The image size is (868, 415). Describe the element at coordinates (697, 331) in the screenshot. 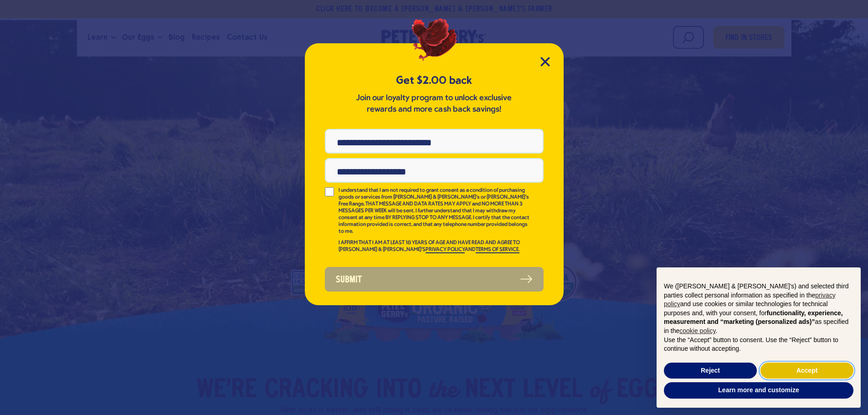

I see `a: cookie policy` at that location.